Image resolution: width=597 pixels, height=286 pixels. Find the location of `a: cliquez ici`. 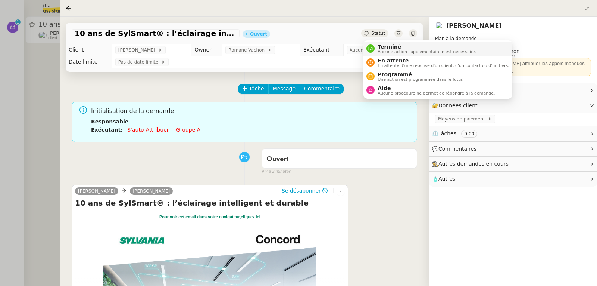

a: cliquez ici is located at coordinates (250, 216).